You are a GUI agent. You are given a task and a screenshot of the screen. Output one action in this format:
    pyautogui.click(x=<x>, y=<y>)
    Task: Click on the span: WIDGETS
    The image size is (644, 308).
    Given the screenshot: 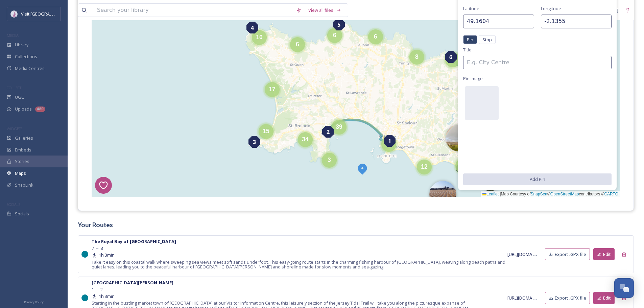 What is the action you would take?
    pyautogui.click(x=15, y=128)
    